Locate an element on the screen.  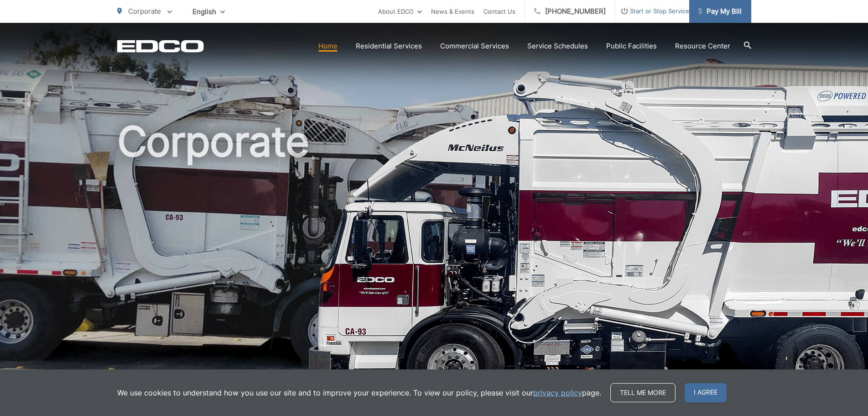
a: Commercial Services is located at coordinates (475, 46).